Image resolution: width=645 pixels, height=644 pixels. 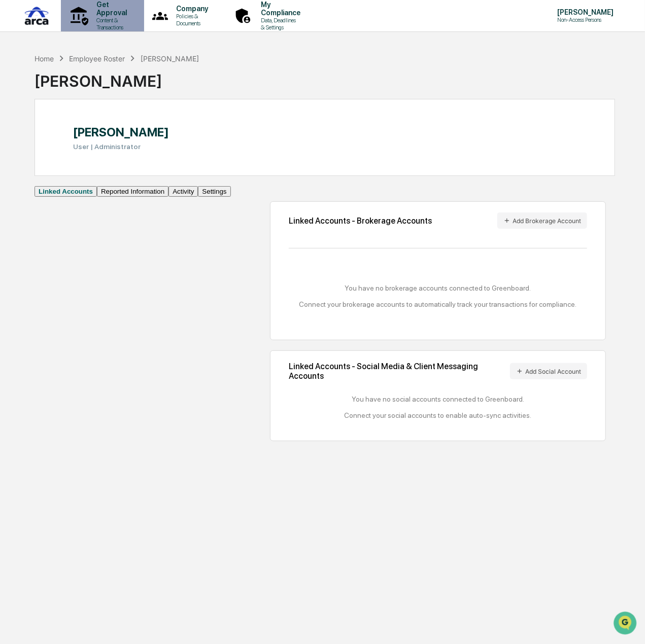 What do you see at coordinates (44, 58) in the screenshot?
I see `div: Home` at bounding box center [44, 58].